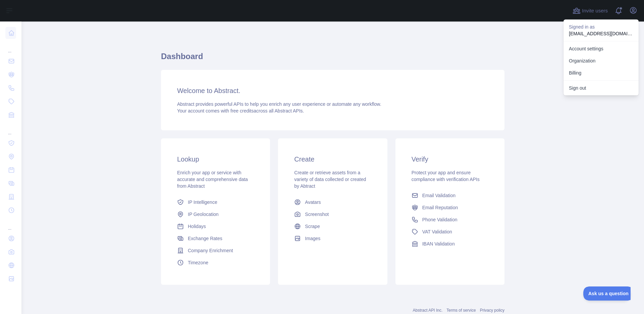  What do you see at coordinates (216, 202) in the screenshot?
I see `a: IP Intelligence` at bounding box center [216, 202].